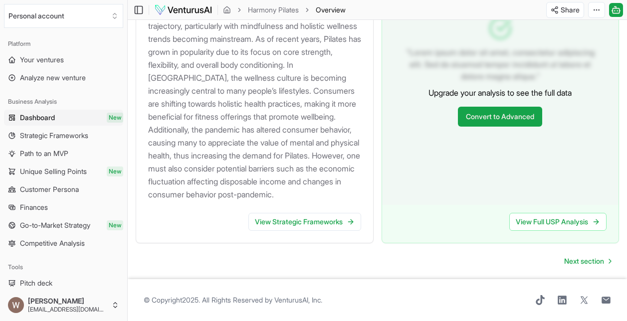 This screenshot has height=321, width=627. I want to click on p: The fitness industry is experiencing a robust growth trajectory, particularly with mindfulness an..., so click(256, 104).